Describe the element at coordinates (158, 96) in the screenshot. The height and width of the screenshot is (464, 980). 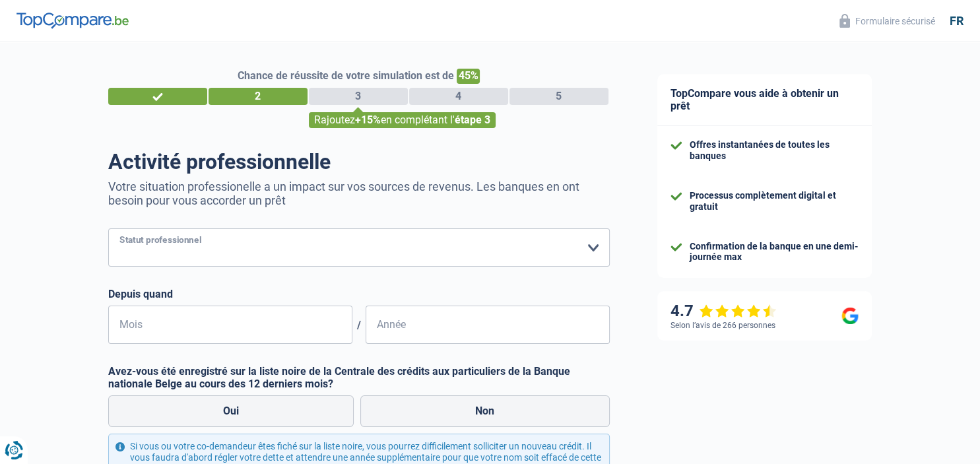
I see `div: 1` at that location.